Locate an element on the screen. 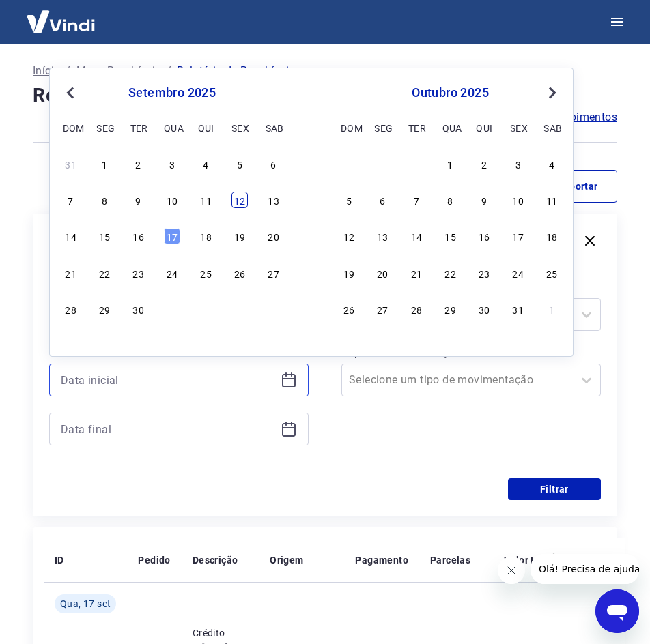 The image size is (650, 644). div: Choose domingo, 19 de outubro de 2025 is located at coordinates (349, 273).